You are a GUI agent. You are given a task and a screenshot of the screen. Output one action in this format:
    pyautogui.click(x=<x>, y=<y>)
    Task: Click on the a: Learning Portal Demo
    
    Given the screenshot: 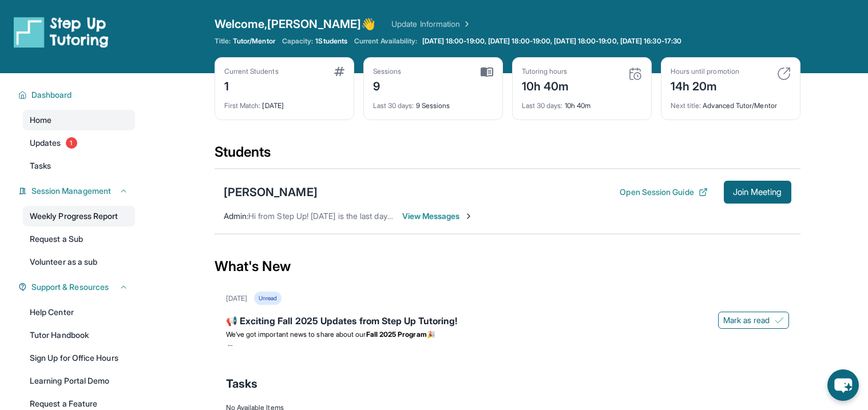 What is the action you would take?
    pyautogui.click(x=79, y=381)
    